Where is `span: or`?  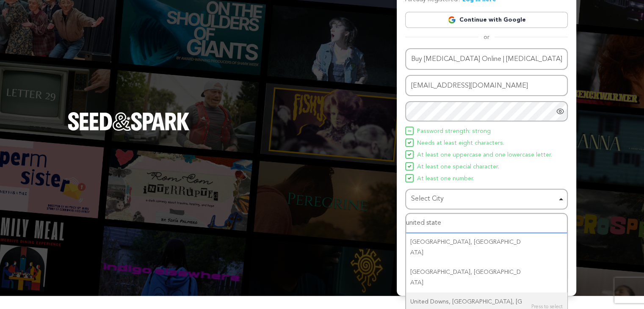 span: or is located at coordinates (487, 37).